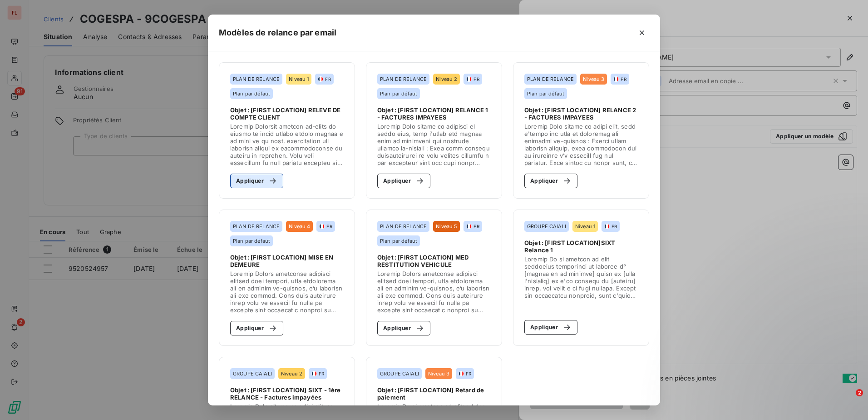 The width and height of the screenshot is (868, 420). I want to click on span: 2, so click(860, 393).